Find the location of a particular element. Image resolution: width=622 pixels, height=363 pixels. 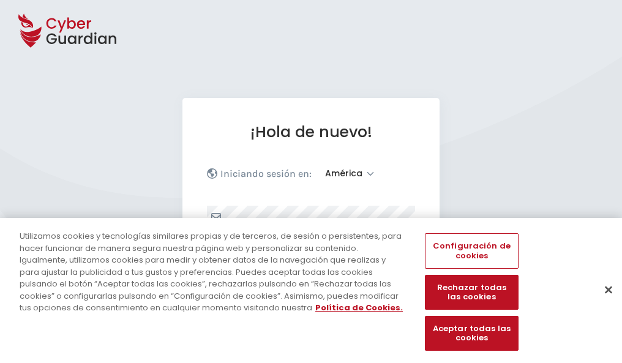

button: Aceptar todas las cookies is located at coordinates (471, 333).